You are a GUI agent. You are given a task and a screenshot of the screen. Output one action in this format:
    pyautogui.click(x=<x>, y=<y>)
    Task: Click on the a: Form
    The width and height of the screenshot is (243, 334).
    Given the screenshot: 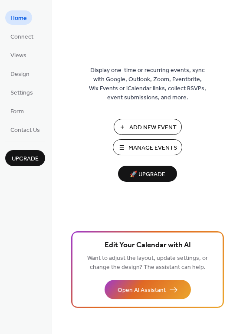 What is the action you would take?
    pyautogui.click(x=17, y=111)
    